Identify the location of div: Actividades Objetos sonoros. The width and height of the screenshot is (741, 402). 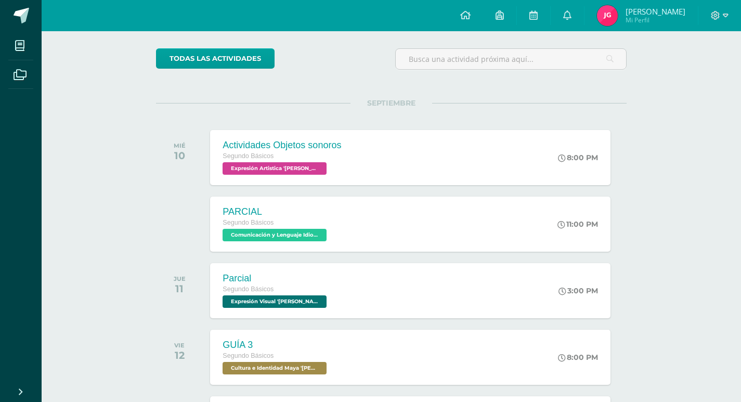
(282, 145).